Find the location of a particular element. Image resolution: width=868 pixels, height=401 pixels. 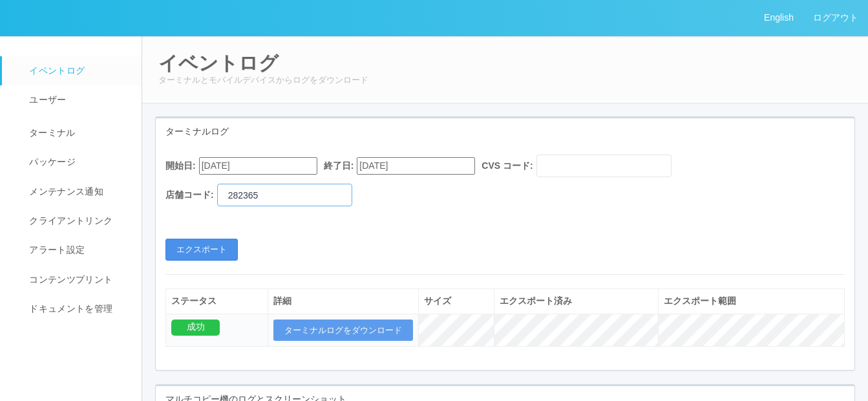

a: アラート設定 is located at coordinates (78, 249).